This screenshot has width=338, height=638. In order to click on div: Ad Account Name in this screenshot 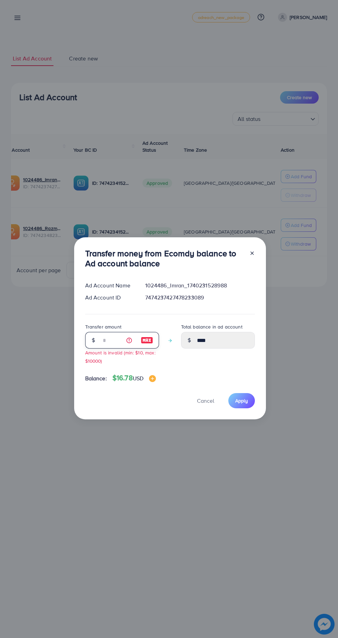, I will do `click(110, 285)`.